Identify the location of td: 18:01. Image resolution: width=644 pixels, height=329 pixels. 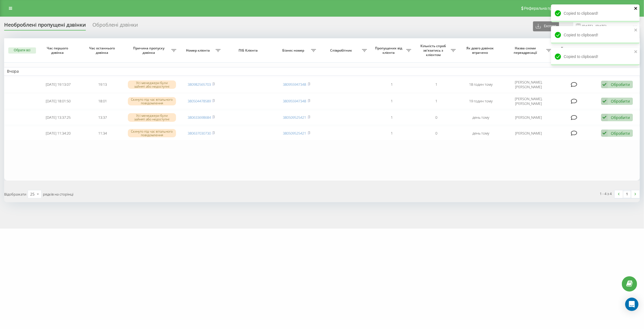
(103, 101).